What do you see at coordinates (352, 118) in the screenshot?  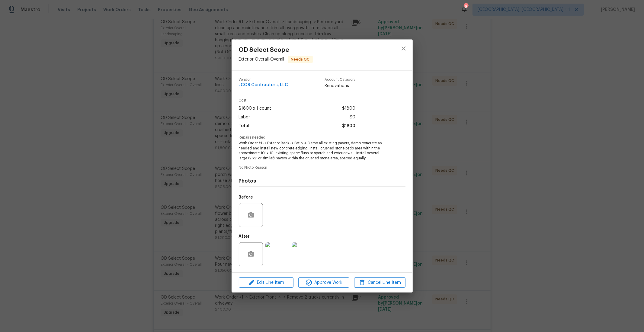 I see `span: $0` at bounding box center [352, 118].